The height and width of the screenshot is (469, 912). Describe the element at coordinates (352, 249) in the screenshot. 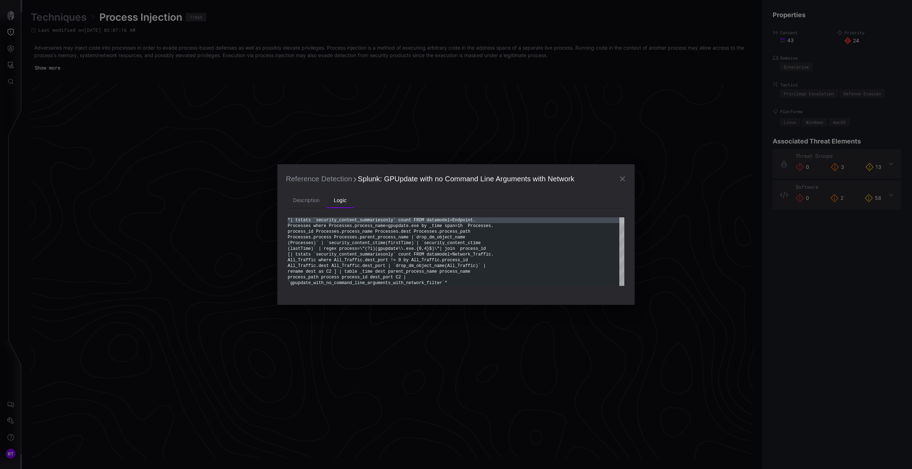

I see `span: (lastTime)` | regex process=\"(?i)(gpupdate\\.exe.` at that location.